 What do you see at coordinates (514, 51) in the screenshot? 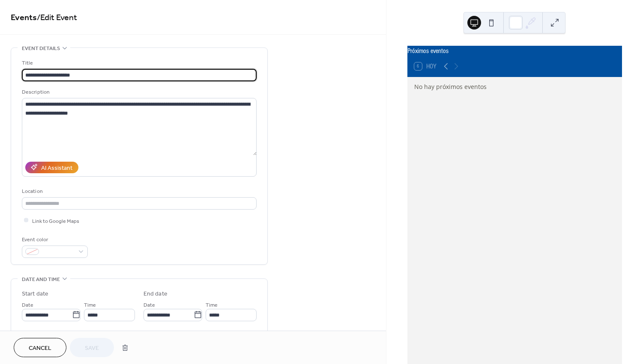
I see `div: Próximos eventos` at bounding box center [514, 51].